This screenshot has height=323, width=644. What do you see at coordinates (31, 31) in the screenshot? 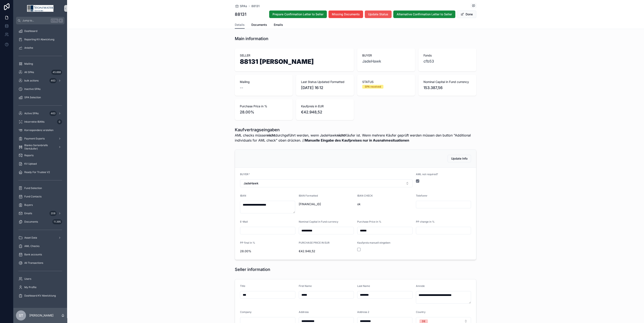
I see `span: Dashboard` at bounding box center [31, 31].